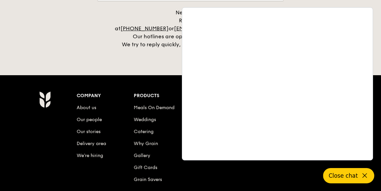 Image resolution: width=381 pixels, height=191 pixels. Describe the element at coordinates (154, 107) in the screenshot. I see `a: Meals On Demand` at that location.